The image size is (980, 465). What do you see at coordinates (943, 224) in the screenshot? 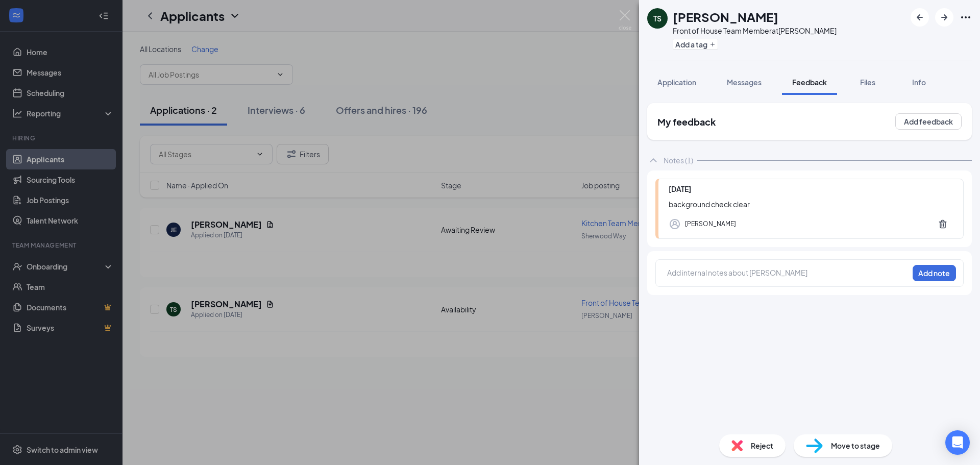
I see `svg: Trash` at bounding box center [943, 224].